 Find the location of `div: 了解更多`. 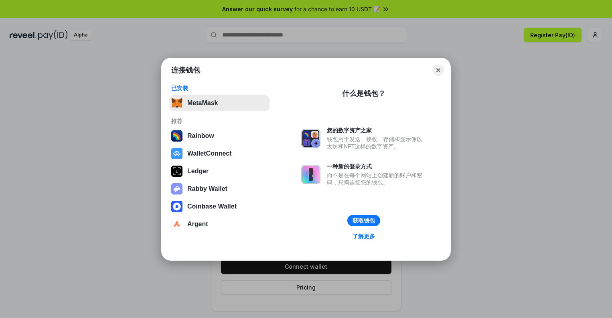

div: 了解更多 is located at coordinates (364, 236).